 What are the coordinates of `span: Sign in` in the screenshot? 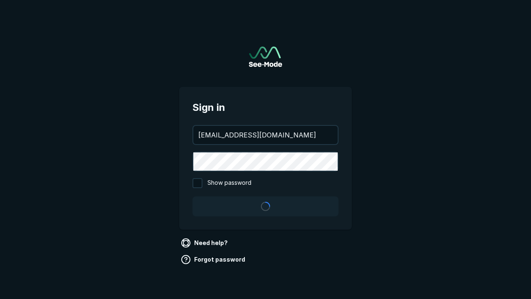 It's located at (266, 107).